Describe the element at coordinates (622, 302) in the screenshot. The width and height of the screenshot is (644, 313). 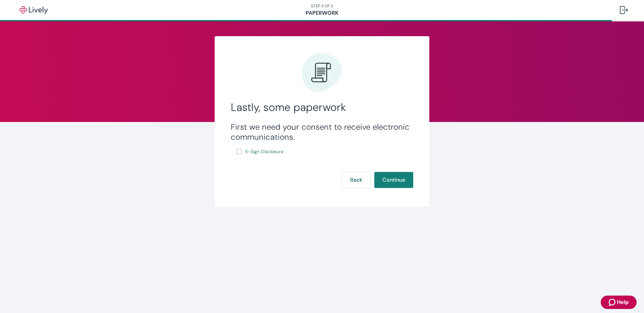
I see `span: Help` at that location.